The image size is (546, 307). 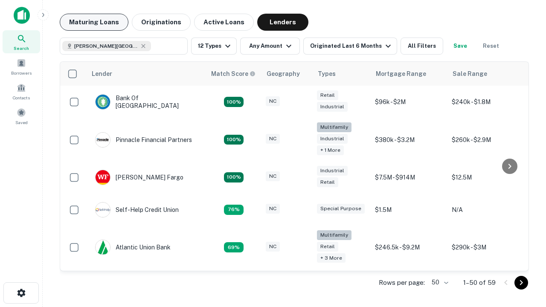 What do you see at coordinates (233, 74) in the screenshot?
I see `h6: Match Score` at bounding box center [233, 74].